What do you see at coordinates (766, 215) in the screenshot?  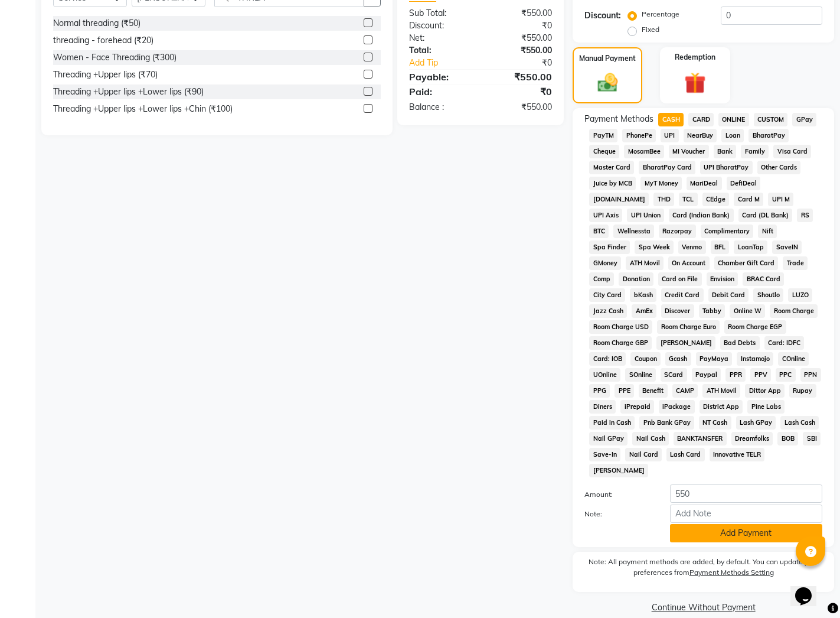 I see `span: Card (DL Bank)` at bounding box center [766, 215].